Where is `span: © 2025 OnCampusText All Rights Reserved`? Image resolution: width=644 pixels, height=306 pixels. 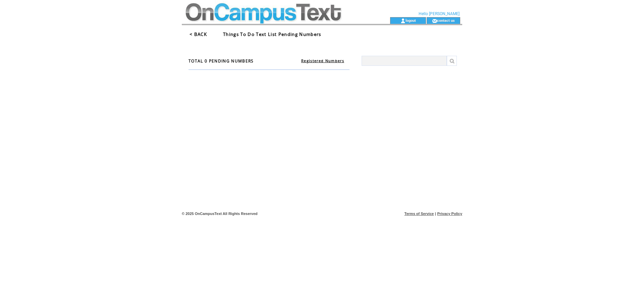
span: © 2025 OnCampusText All Rights Reserved is located at coordinates (220, 214).